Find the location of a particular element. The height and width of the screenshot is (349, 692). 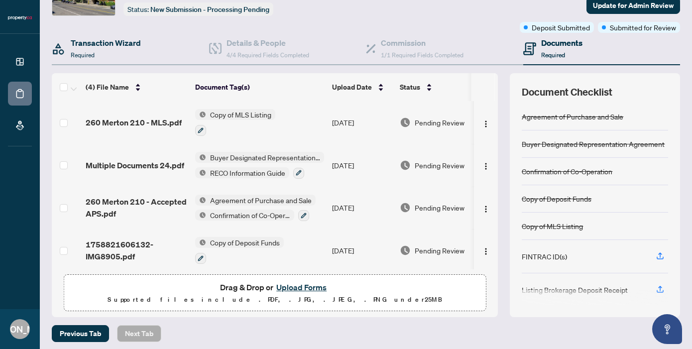

img: logo is located at coordinates (20, 18).